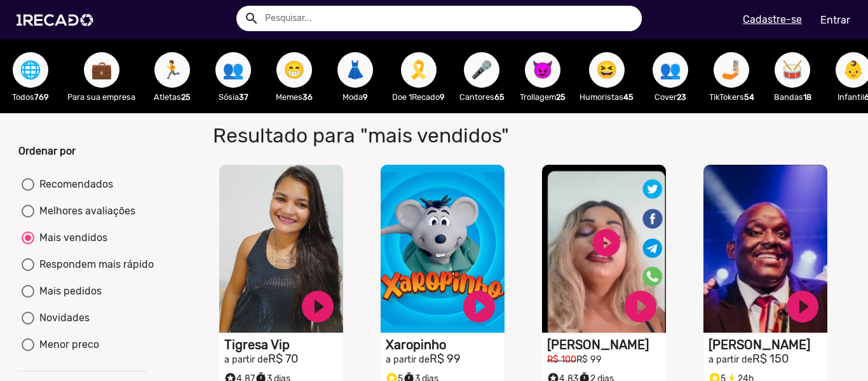 Image resolution: width=868 pixels, height=381 pixels. Describe the element at coordinates (308, 97) in the screenshot. I see `b: 36` at that location.